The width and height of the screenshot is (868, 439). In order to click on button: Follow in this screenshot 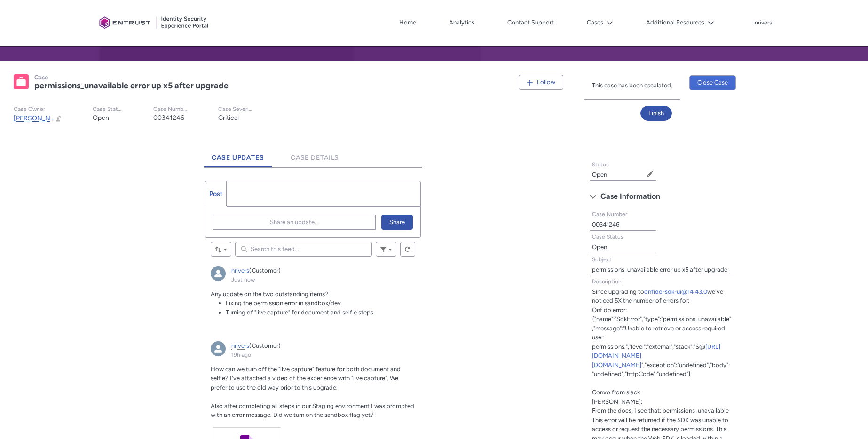, I will do `click(541, 82)`.